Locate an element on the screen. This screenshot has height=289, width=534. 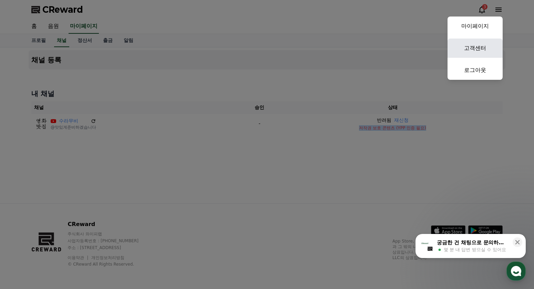
a: 마이페이지 is located at coordinates (475, 26).